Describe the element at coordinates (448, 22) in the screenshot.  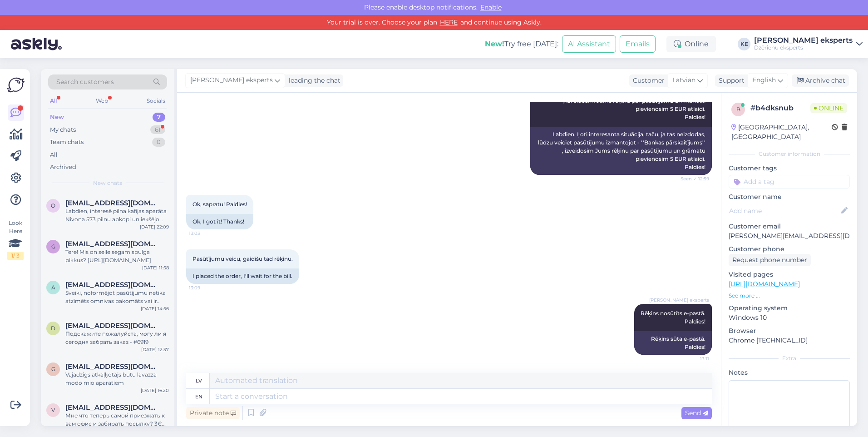
I see `a: HERE` at that location.